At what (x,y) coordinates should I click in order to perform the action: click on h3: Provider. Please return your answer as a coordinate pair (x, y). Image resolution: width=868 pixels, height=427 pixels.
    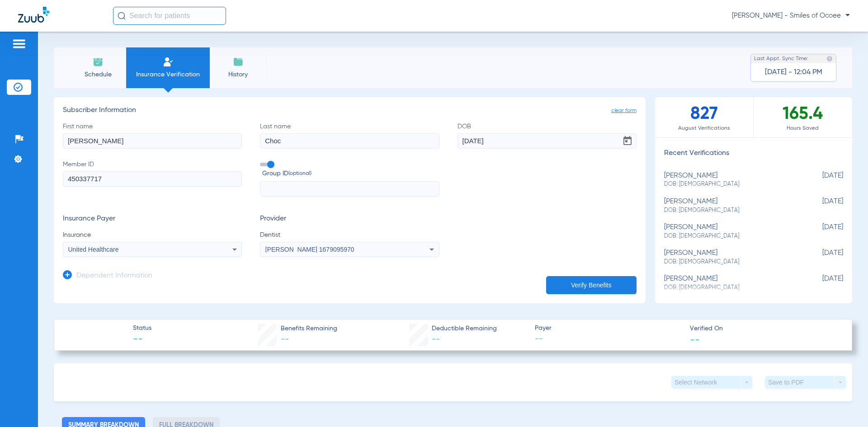
    Looking at the image, I should click on (350, 219).